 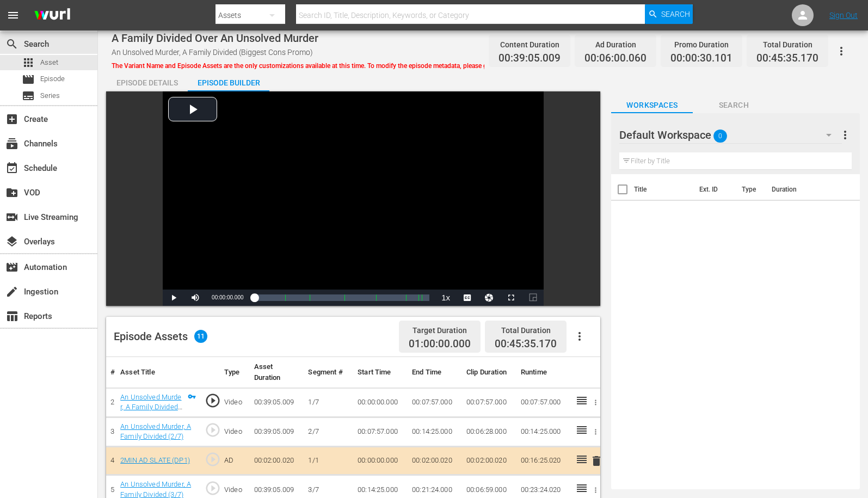 I want to click on td: 2/7, so click(x=328, y=432).